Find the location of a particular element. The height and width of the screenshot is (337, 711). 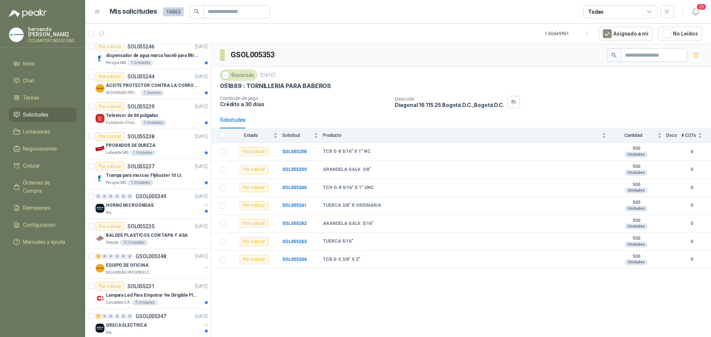

p: SOL055239 is located at coordinates (141, 107).